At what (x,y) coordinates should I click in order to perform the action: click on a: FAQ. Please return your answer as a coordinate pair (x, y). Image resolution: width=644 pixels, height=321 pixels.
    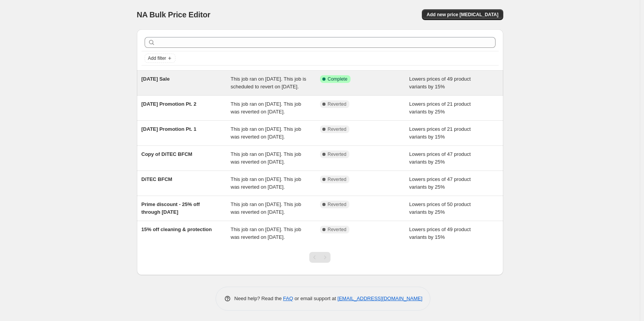
    Looking at the image, I should click on (288, 298).